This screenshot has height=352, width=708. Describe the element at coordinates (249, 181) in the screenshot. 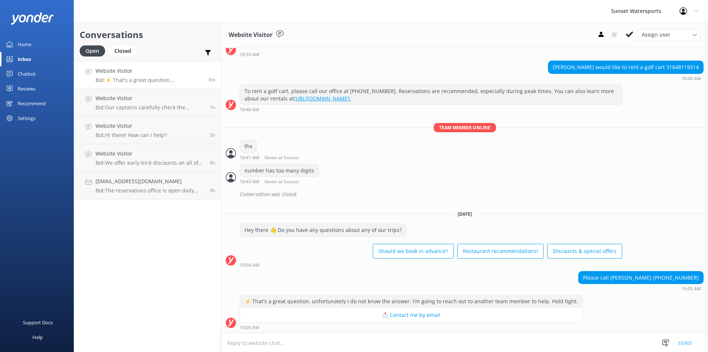

I see `strong: 10:43 AM` at that location.